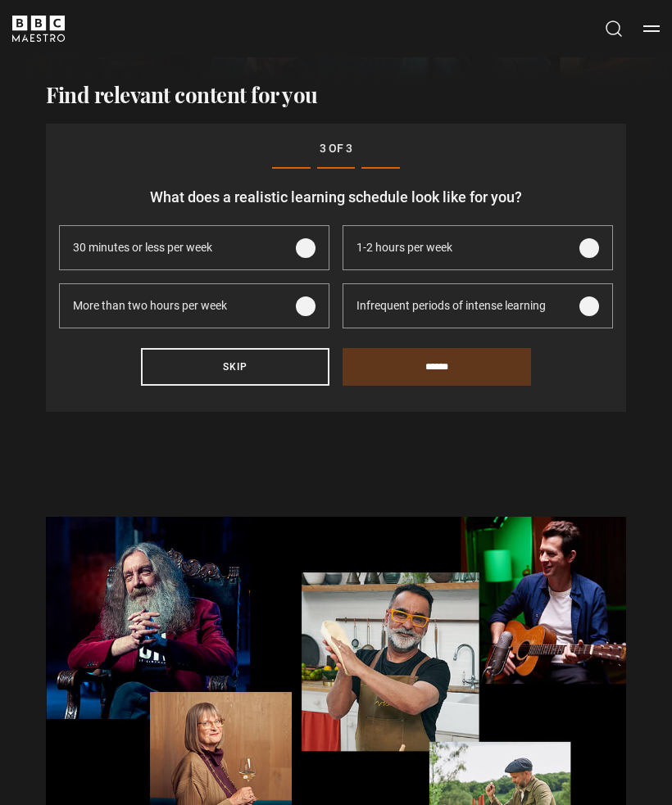 The height and width of the screenshot is (805, 672). I want to click on h3: What does a realistic learning schedule look like for you?, so click(336, 198).